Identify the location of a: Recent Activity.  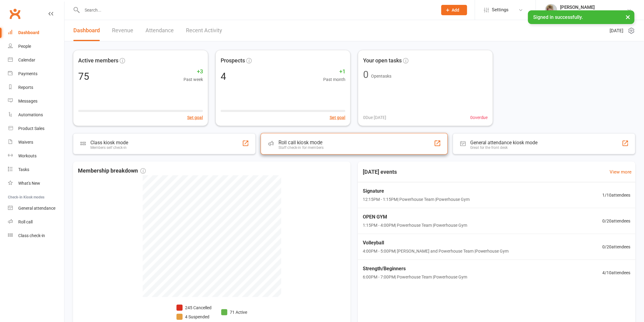
(204, 30).